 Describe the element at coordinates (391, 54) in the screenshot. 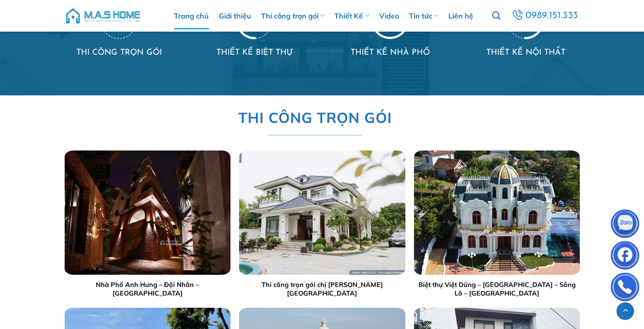

I see `h4: THIẾT KẾ NHÀ PHỐ` at that location.